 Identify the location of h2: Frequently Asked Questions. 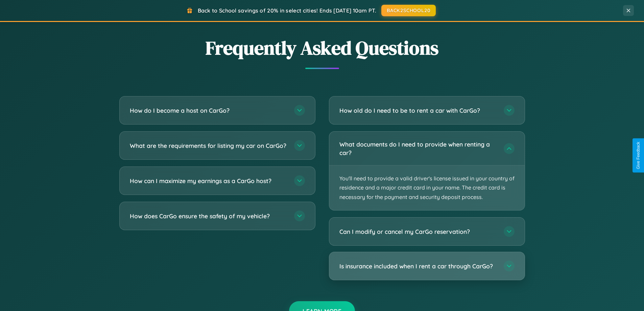
(322, 48).